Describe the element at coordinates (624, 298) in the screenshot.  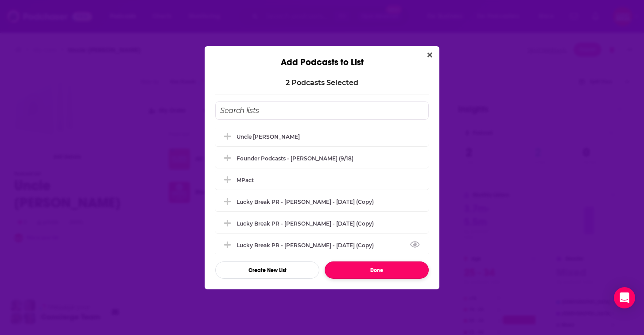
I see `div: Open Intercom Messenger` at that location.